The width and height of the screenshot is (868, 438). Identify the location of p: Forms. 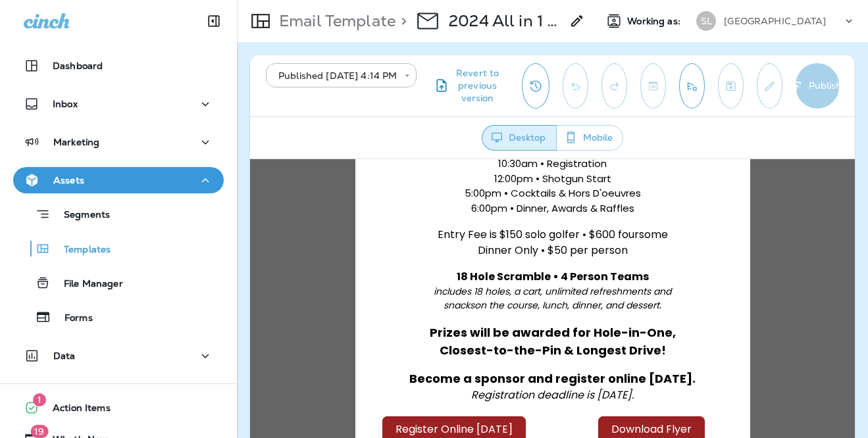
(72, 318).